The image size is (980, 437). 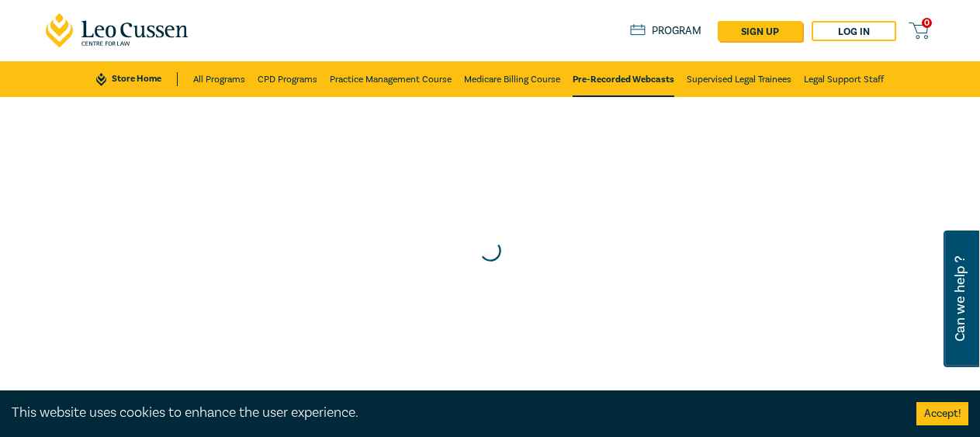 I want to click on a: Program, so click(x=666, y=31).